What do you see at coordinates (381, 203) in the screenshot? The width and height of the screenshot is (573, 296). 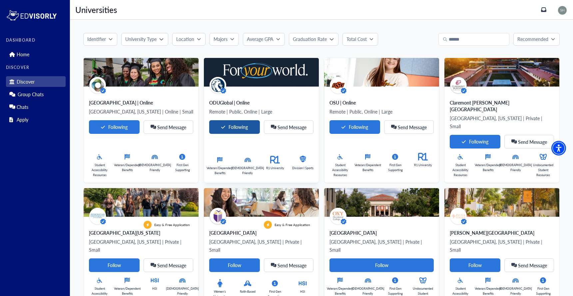 I see `img: New%20Banner.png` at bounding box center [381, 203].